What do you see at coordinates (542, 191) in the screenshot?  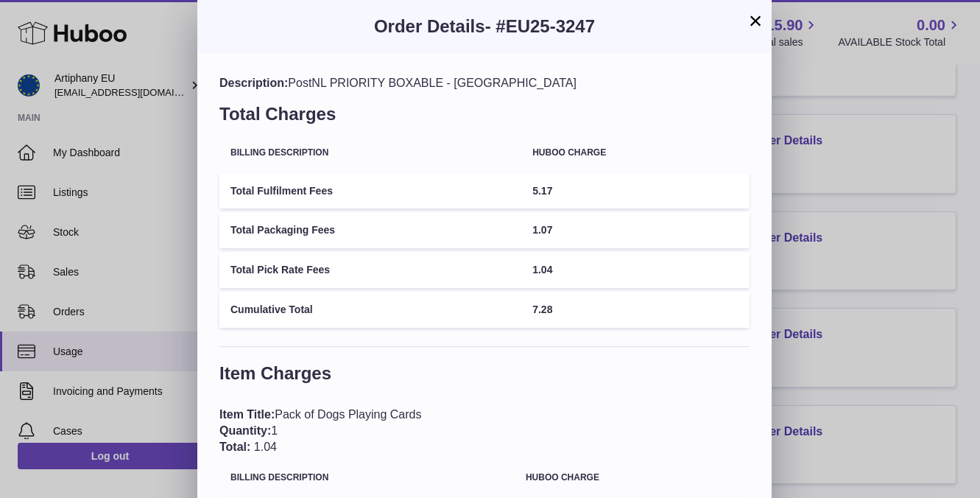 I see `span: 5.17` at bounding box center [542, 191].